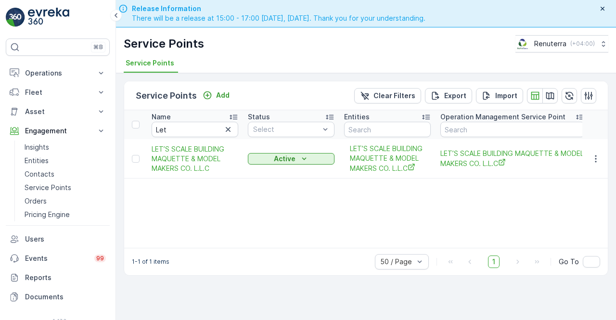 This screenshot has height=320, width=616. Describe the element at coordinates (65, 239) in the screenshot. I see `p: Users` at that location.